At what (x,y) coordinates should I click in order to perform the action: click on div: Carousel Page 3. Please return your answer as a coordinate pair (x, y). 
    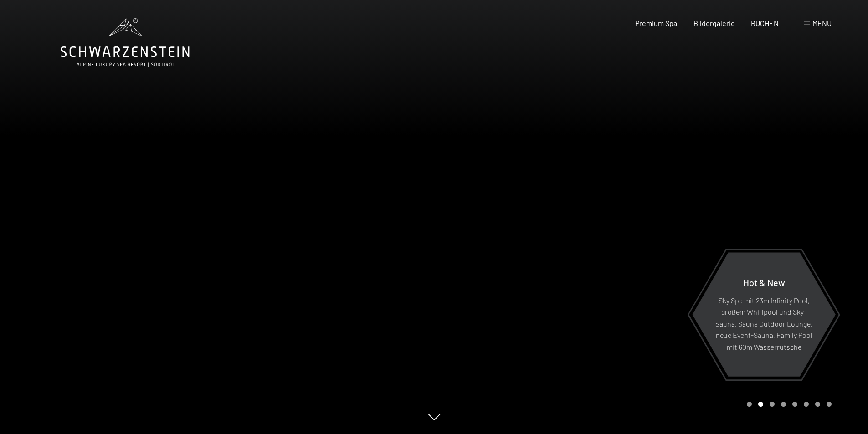
    Looking at the image, I should click on (772, 404).